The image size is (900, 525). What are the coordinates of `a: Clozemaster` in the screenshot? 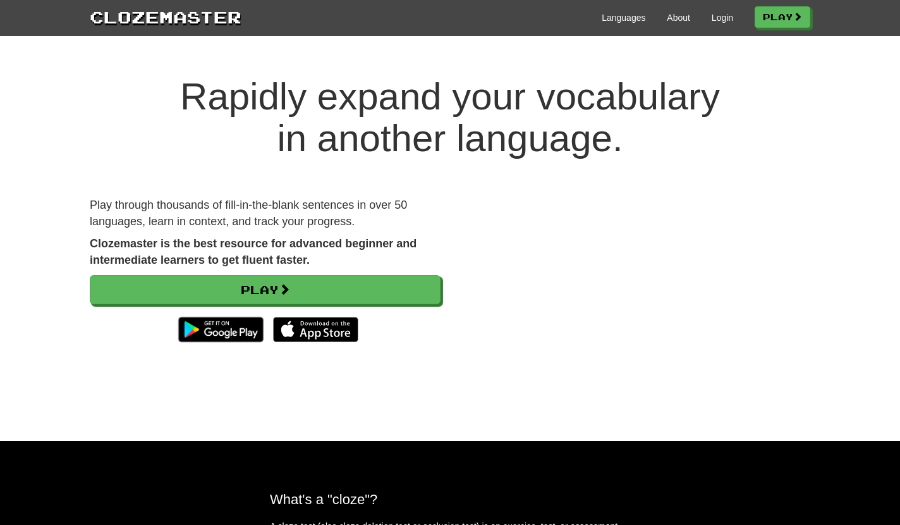 It's located at (166, 16).